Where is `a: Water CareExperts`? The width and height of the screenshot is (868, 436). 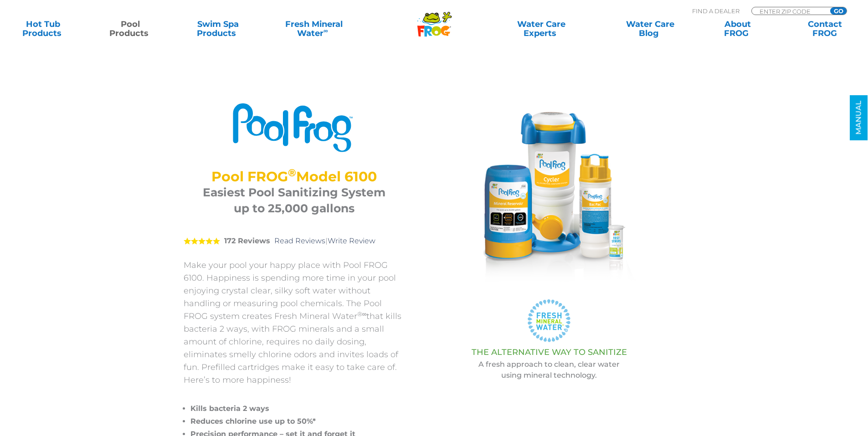 a: Water CareExperts is located at coordinates (541, 28).